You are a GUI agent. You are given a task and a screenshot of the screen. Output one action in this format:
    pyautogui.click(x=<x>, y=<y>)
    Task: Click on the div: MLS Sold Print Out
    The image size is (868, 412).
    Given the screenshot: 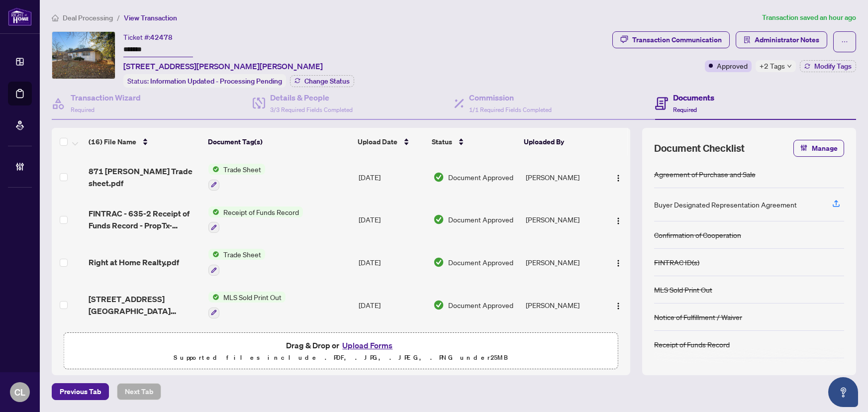 What is the action you would take?
    pyautogui.click(x=683, y=290)
    